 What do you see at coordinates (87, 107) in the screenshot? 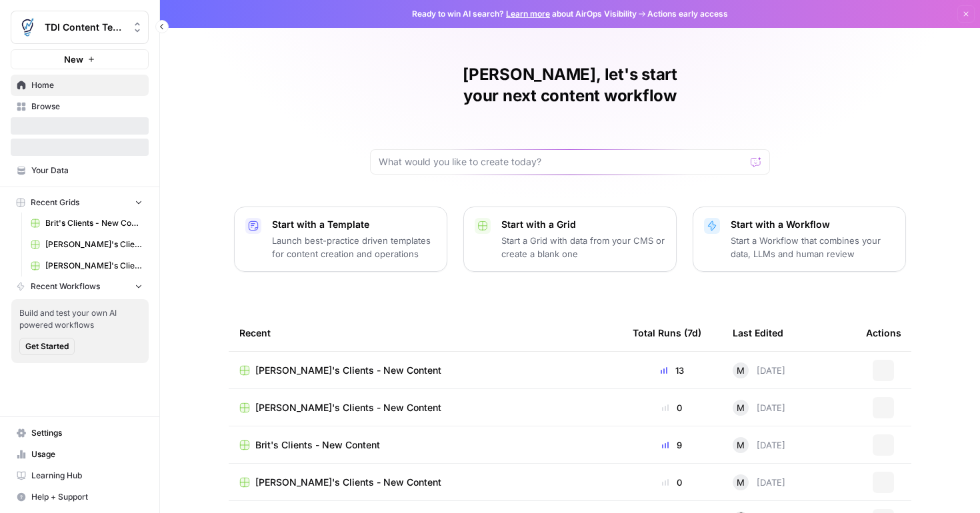
I see `span: Browse` at bounding box center [87, 107].